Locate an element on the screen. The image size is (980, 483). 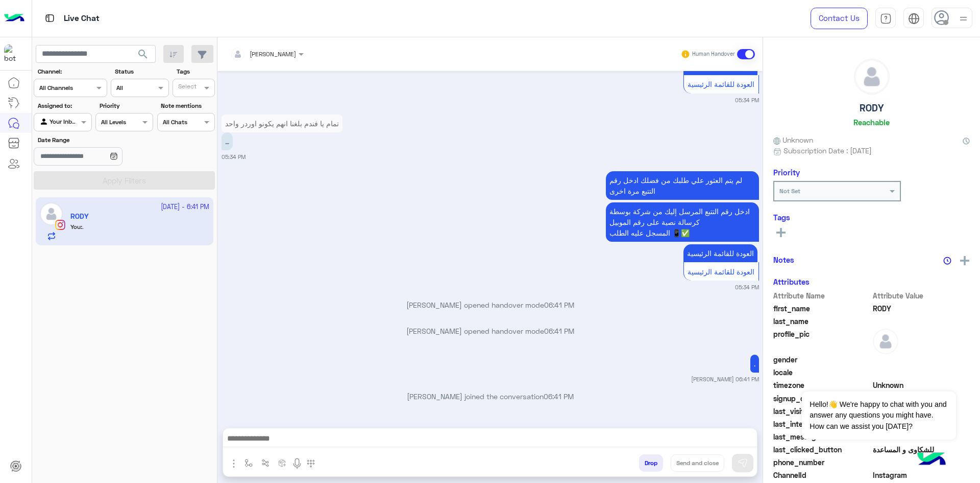
a: Contact Us is located at coordinates (839, 18).